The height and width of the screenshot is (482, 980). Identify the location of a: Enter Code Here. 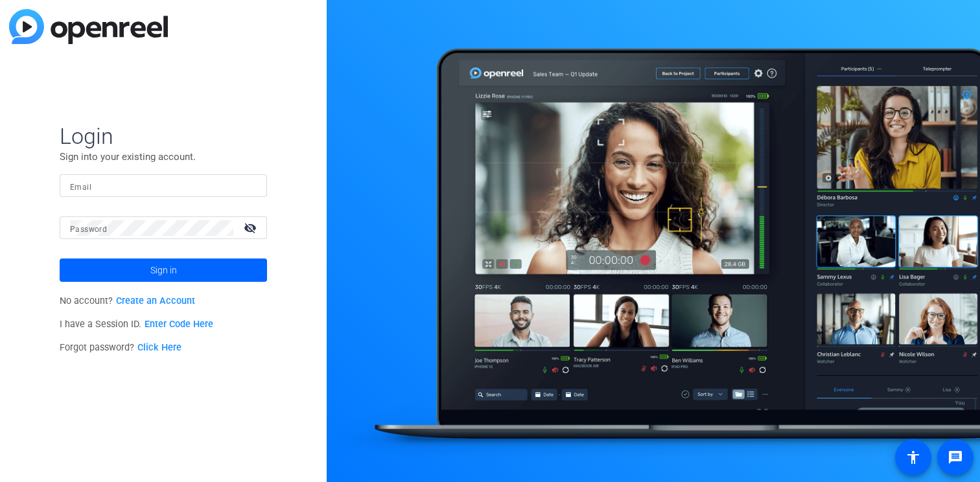
(179, 324).